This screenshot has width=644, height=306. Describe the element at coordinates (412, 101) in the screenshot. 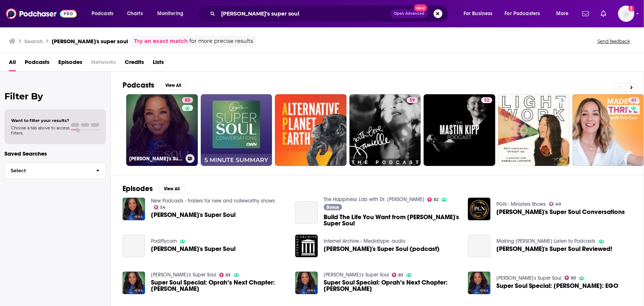

I see `span: 59` at that location.